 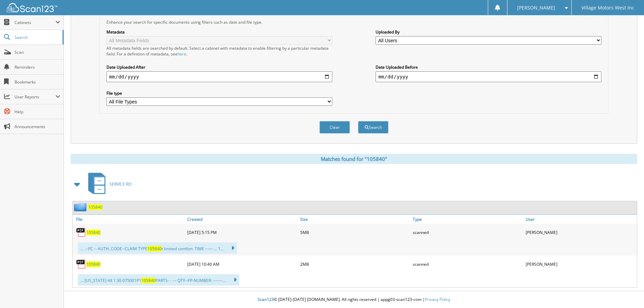 What do you see at coordinates (627, 292) in the screenshot?
I see `div: Chat Widget` at bounding box center [627, 292].